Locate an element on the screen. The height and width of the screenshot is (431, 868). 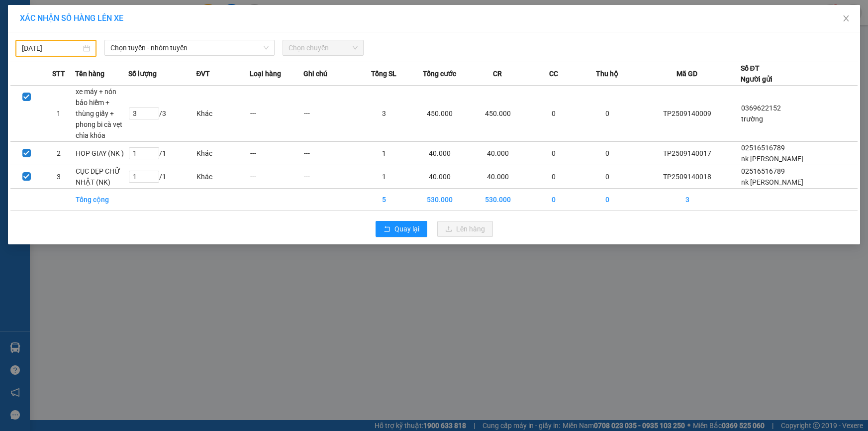
span: Loại hàng is located at coordinates (265, 74).